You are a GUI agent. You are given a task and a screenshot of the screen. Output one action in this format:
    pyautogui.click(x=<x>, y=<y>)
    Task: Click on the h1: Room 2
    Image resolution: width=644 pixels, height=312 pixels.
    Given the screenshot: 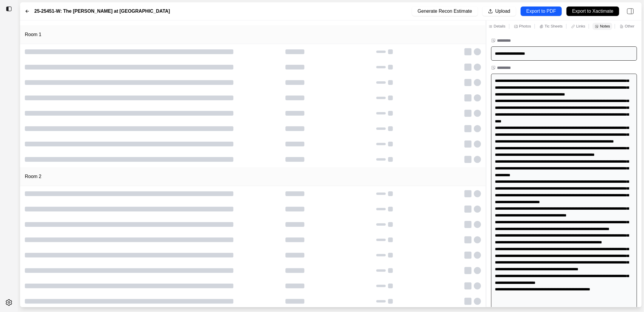 What is the action you would take?
    pyautogui.click(x=33, y=177)
    